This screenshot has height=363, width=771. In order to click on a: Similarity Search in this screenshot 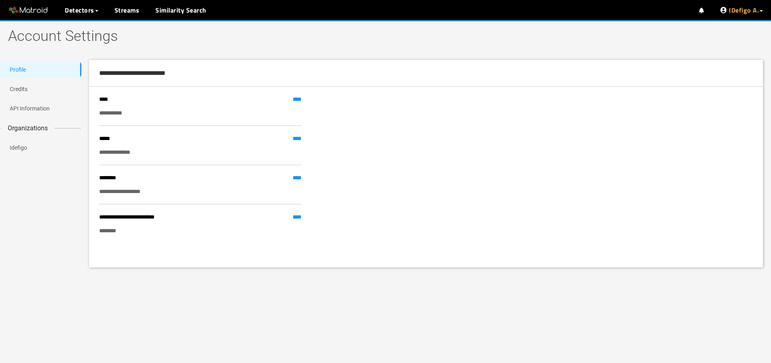, I will do `click(181, 10)`.